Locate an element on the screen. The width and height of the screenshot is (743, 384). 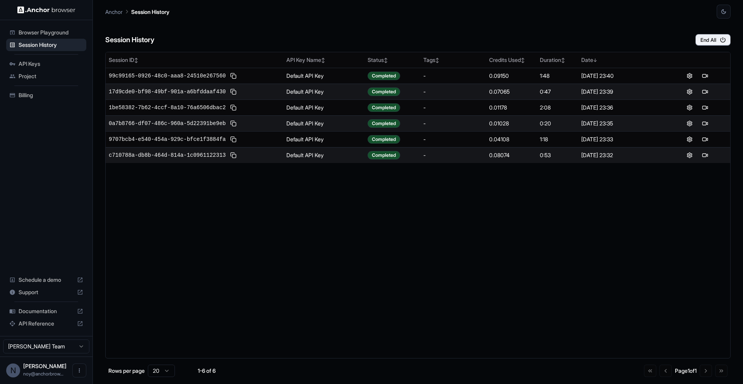
div: 0.01178 is located at coordinates (511, 108).